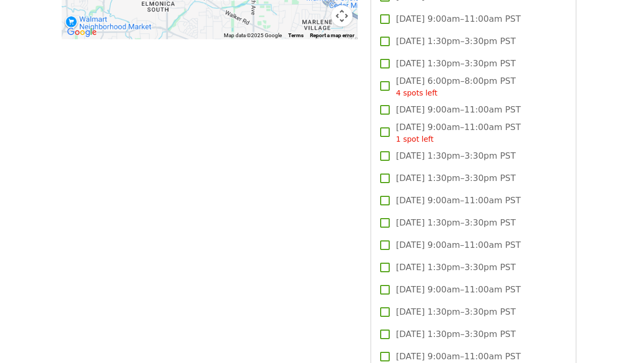 This screenshot has width=638, height=363. Describe the element at coordinates (332, 35) in the screenshot. I see `a: Report a map error` at that location.